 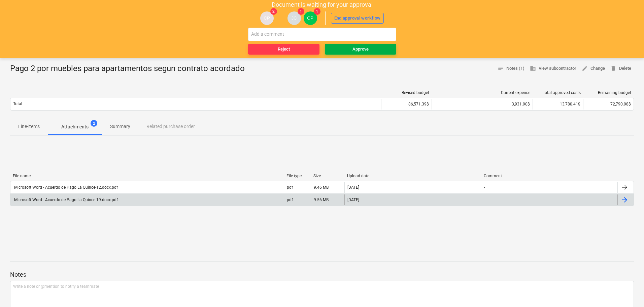 What do you see at coordinates (609, 93) in the screenshot?
I see `div: Remaining budget` at bounding box center [609, 93].